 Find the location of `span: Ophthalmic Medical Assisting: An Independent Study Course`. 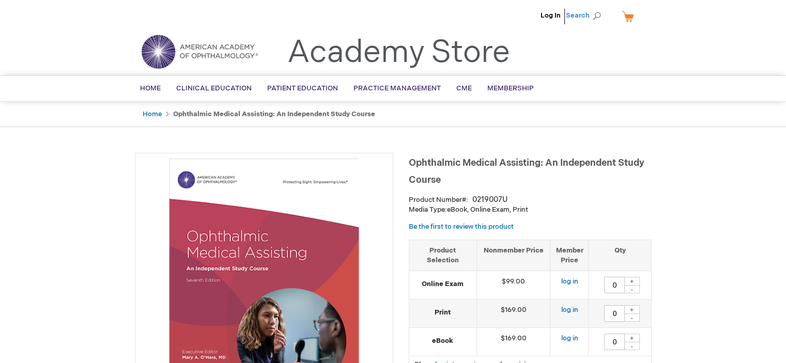

span: Ophthalmic Medical Assisting: An Independent Study Course is located at coordinates (527, 172).